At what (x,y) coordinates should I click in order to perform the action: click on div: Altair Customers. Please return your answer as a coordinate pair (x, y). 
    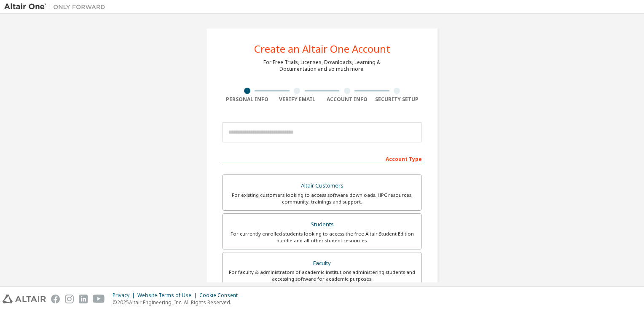
    Looking at the image, I should click on (322, 186).